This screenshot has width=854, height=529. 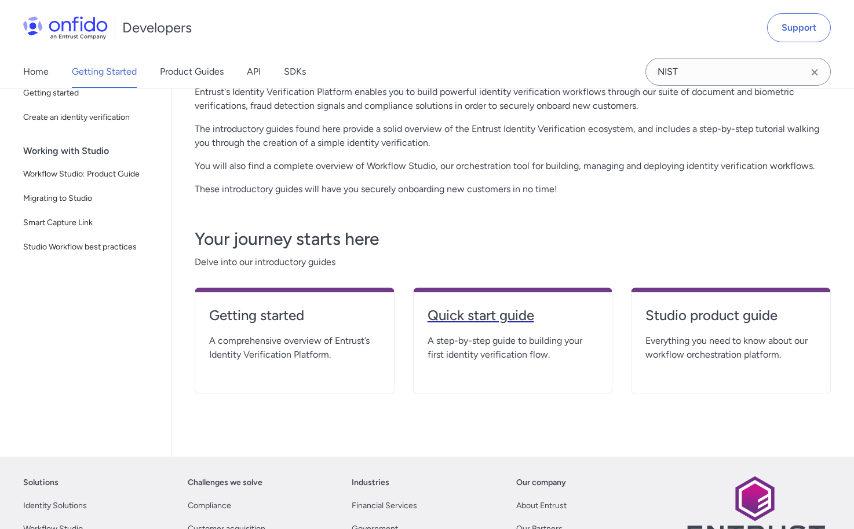 What do you see at coordinates (512, 316) in the screenshot?
I see `h4: Quick start guide` at bounding box center [512, 316].